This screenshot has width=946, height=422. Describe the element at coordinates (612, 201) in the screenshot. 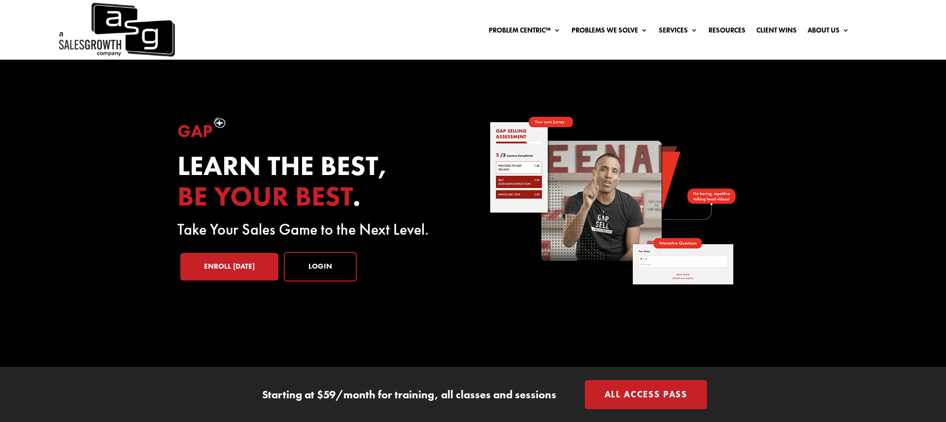

I see `img: self-paced-sales-course-online` at that location.